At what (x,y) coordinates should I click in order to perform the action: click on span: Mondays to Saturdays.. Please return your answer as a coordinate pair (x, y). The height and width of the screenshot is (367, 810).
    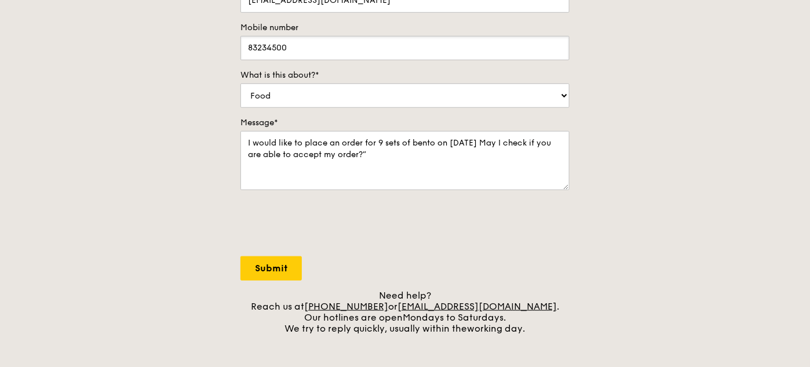
    Looking at the image, I should click on (454, 317).